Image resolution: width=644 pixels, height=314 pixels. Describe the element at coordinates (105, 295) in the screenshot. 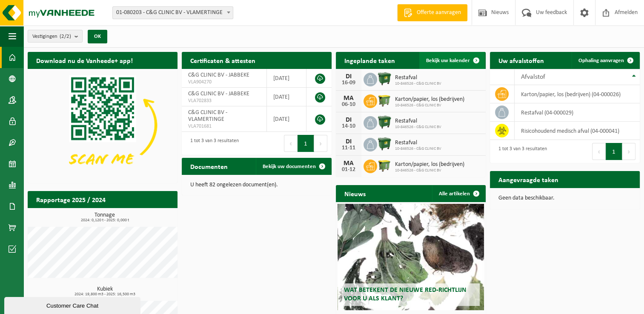

I see `span: 2024: 19,800 m3 - 2025: 16,500 m3` at that location.